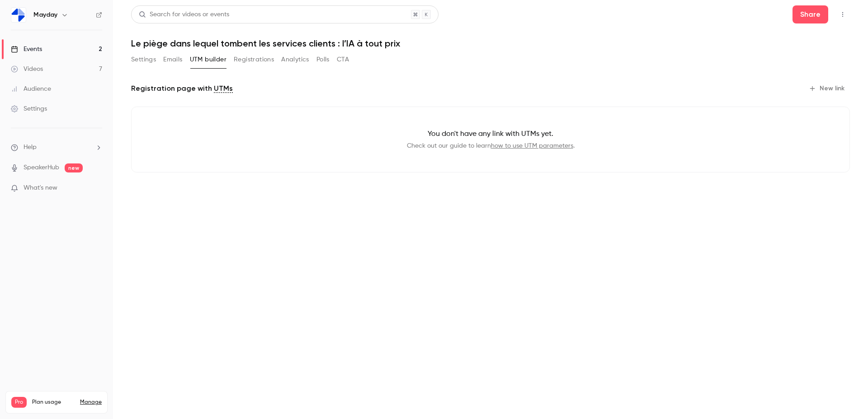 The height and width of the screenshot is (419, 868). What do you see at coordinates (74, 168) in the screenshot?
I see `span: new` at bounding box center [74, 168].